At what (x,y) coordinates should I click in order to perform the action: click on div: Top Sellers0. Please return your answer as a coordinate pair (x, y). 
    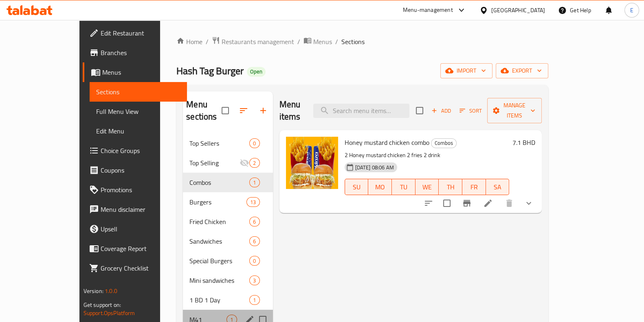
    Looking at the image, I should click on (228, 143).